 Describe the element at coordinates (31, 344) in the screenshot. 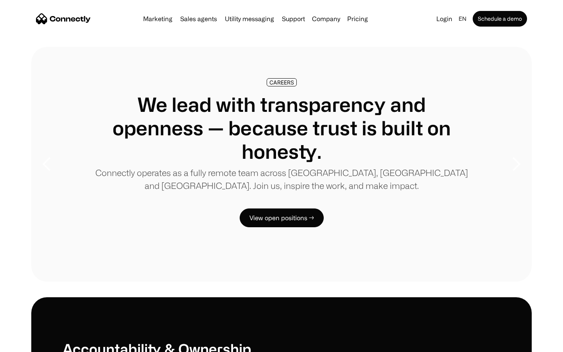

I see `ul: Language list` at that location.